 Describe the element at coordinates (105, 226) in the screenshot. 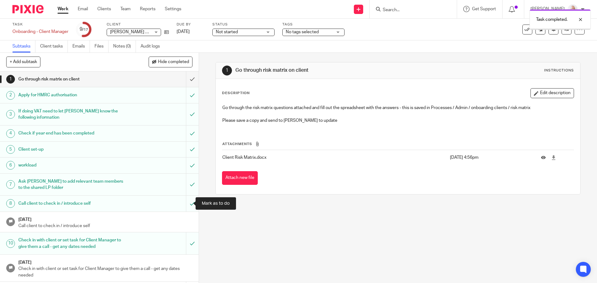

I see `p: Call client to check in / introduce self` at that location.